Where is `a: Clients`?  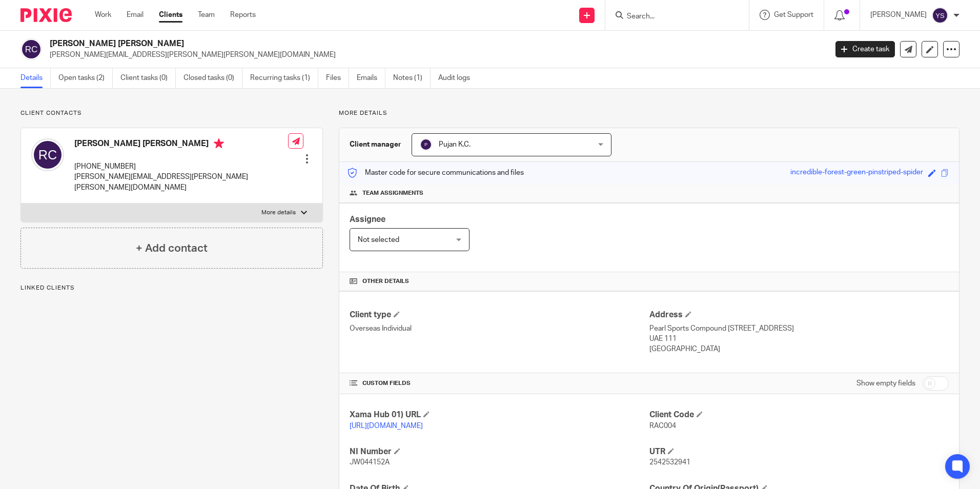
a: Clients is located at coordinates (171, 15).